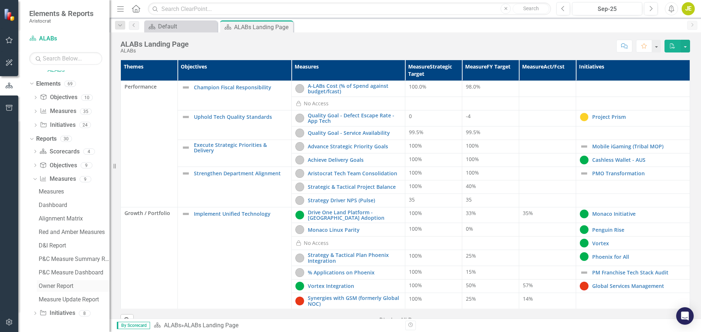 The width and height of the screenshot is (701, 332). I want to click on div: Dashboard, so click(74, 205).